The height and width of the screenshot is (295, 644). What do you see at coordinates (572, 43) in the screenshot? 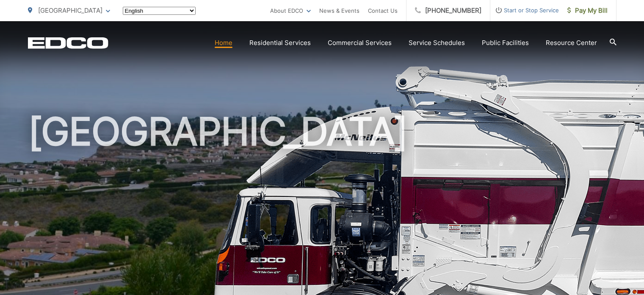
I see `a: Resource Center` at bounding box center [572, 43].